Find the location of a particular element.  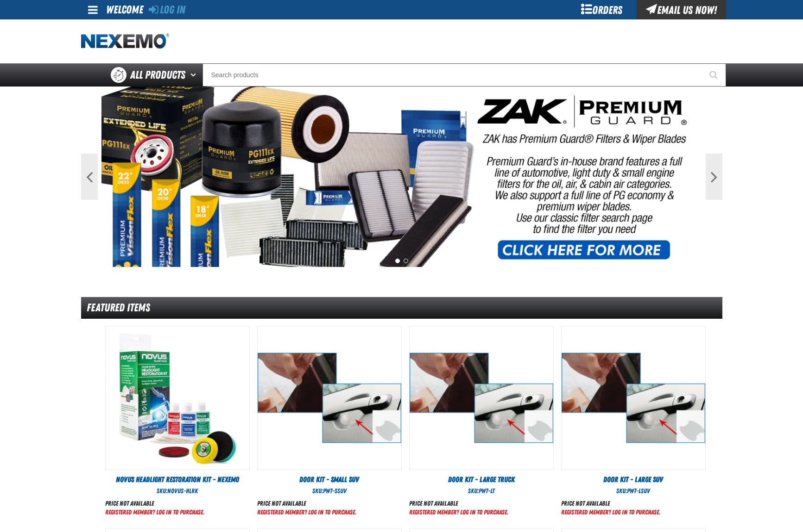

span: Door Kit - Large Truck is located at coordinates (481, 479).